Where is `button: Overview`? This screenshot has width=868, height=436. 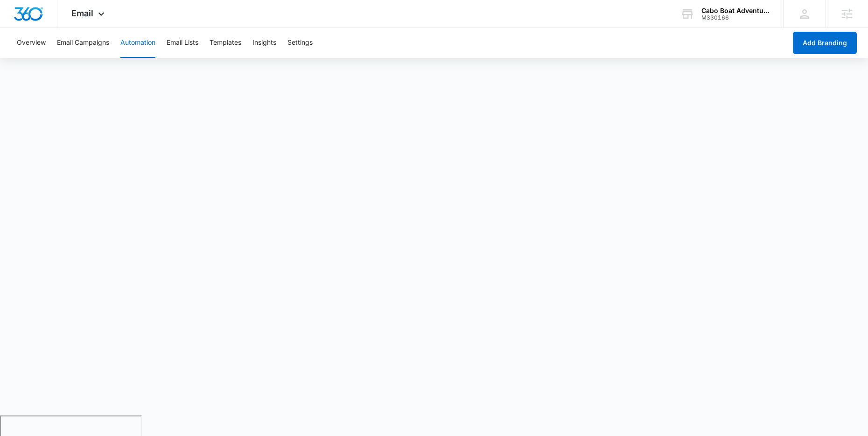
button: Overview is located at coordinates (32, 43).